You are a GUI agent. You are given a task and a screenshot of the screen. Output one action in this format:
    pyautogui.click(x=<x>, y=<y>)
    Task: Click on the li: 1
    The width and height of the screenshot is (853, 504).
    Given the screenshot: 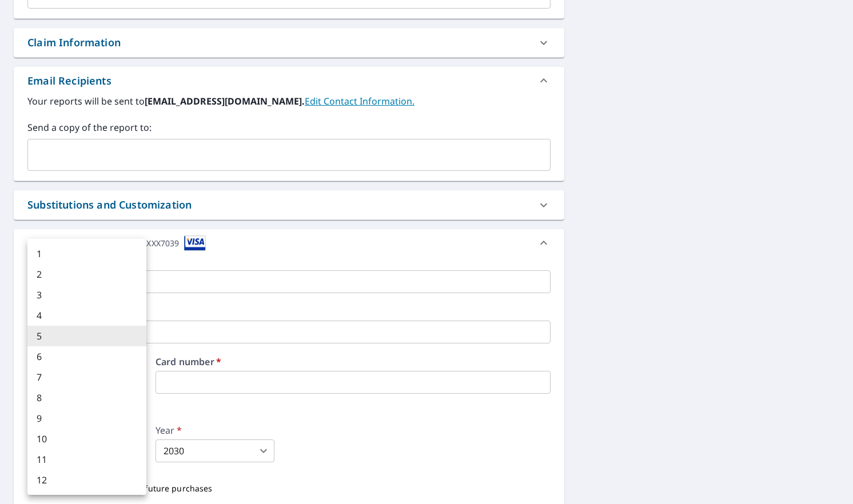 What is the action you would take?
    pyautogui.click(x=87, y=254)
    